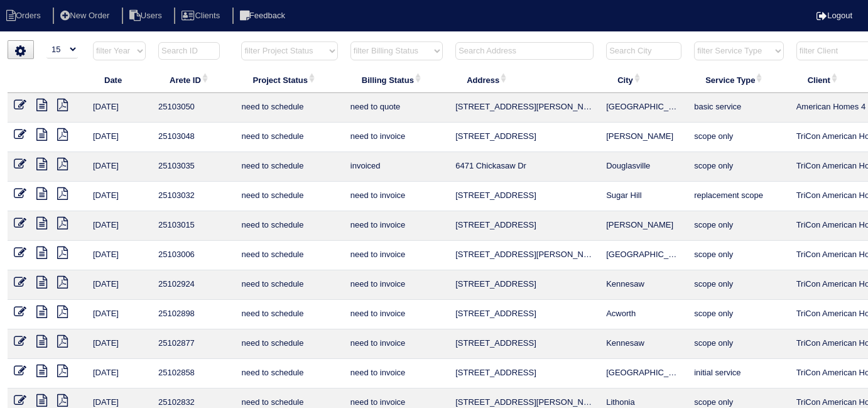 The image size is (868, 408). Describe the element at coordinates (194, 226) in the screenshot. I see `td: 25103015` at that location.